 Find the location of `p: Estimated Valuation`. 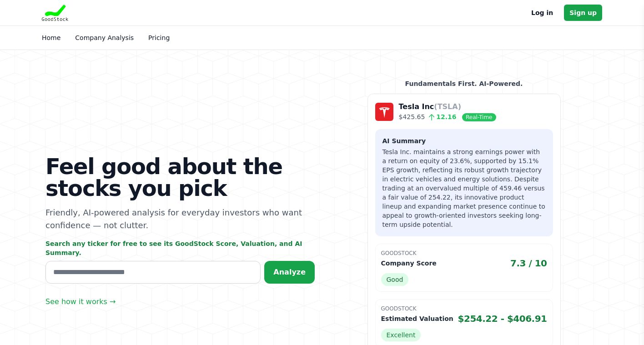

p: Estimated Valuation is located at coordinates (417, 318).